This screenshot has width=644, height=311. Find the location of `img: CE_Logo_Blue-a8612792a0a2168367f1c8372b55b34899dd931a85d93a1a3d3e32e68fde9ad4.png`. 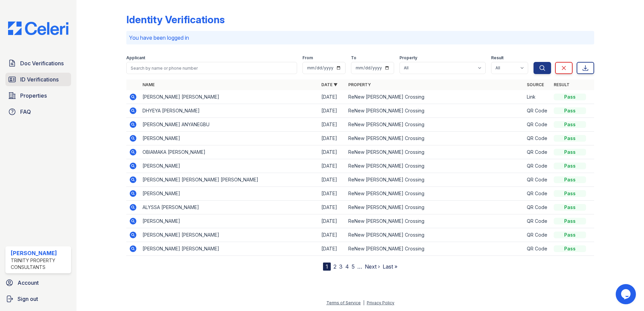

img: CE_Logo_Blue-a8612792a0a2168367f1c8372b55b34899dd931a85d93a1a3d3e32e68fde9ad4.png is located at coordinates (38, 28).